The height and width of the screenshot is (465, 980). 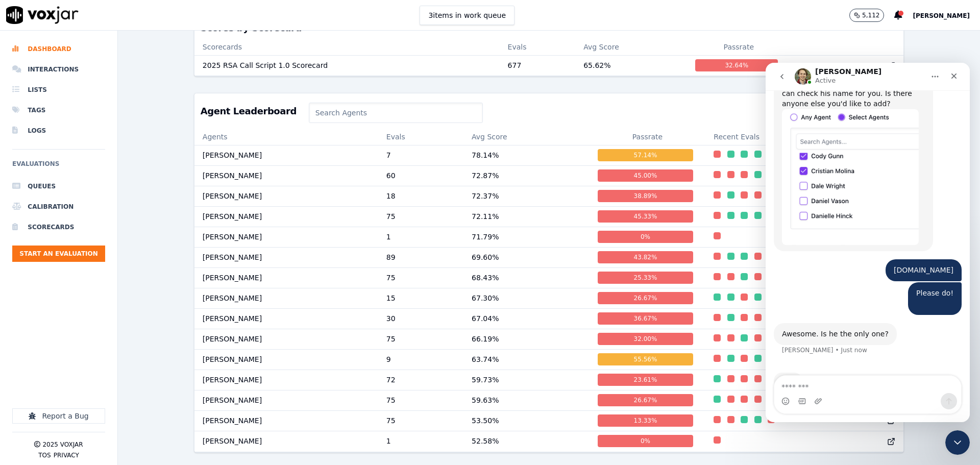 What do you see at coordinates (23, 318) in the screenshot?
I see `img: Typing` at bounding box center [23, 318].